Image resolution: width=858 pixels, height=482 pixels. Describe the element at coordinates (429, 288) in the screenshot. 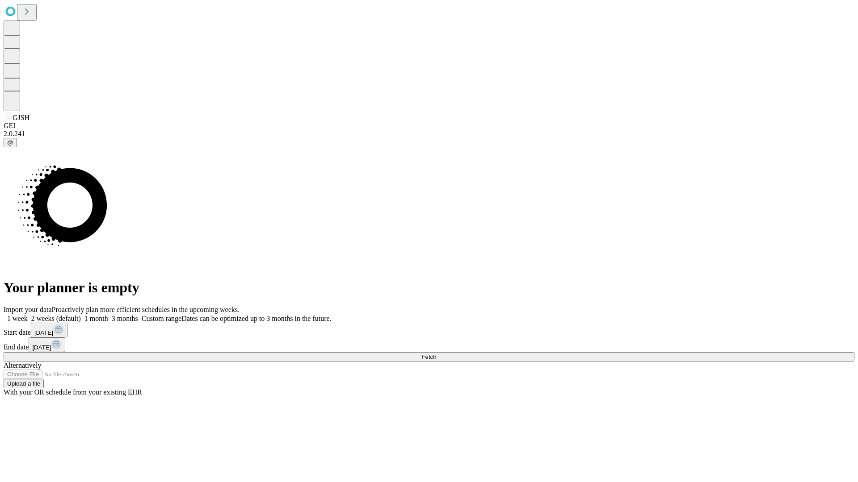

I see `h1: Your planner is empty` at that location.